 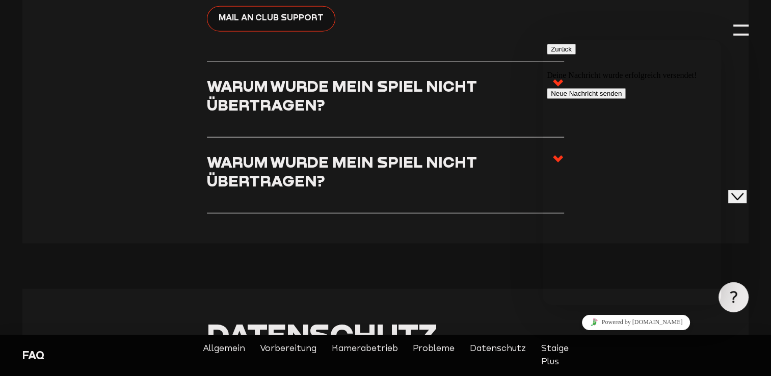 What do you see at coordinates (498, 355) in the screenshot?
I see `a: Datenschutz` at bounding box center [498, 355].